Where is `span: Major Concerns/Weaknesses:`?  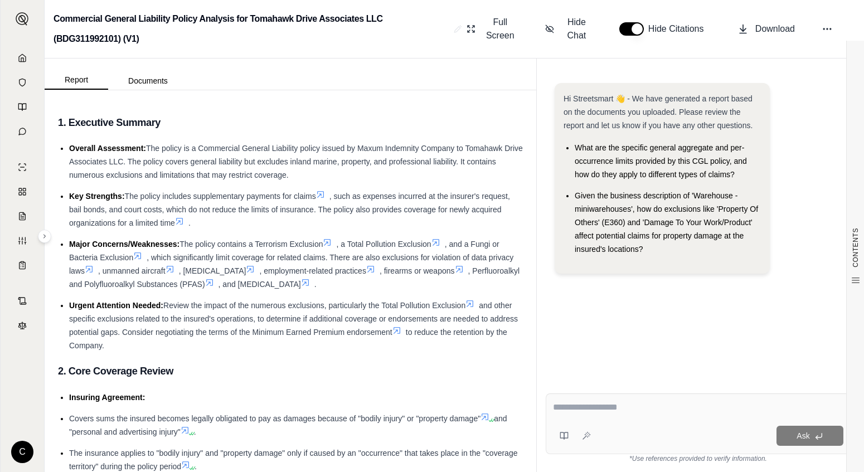 span: Major Concerns/Weaknesses: is located at coordinates (124, 244).